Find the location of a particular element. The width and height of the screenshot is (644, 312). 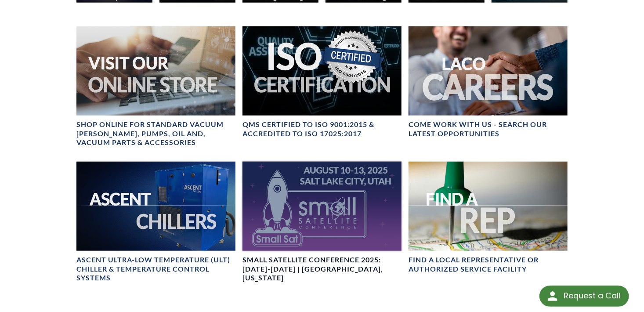

a: Header for LACO Careers OpportunitiesCOME WORK WITH US - SEARCH OUR LATEST OPPORTUNITIES is located at coordinates (488, 82).